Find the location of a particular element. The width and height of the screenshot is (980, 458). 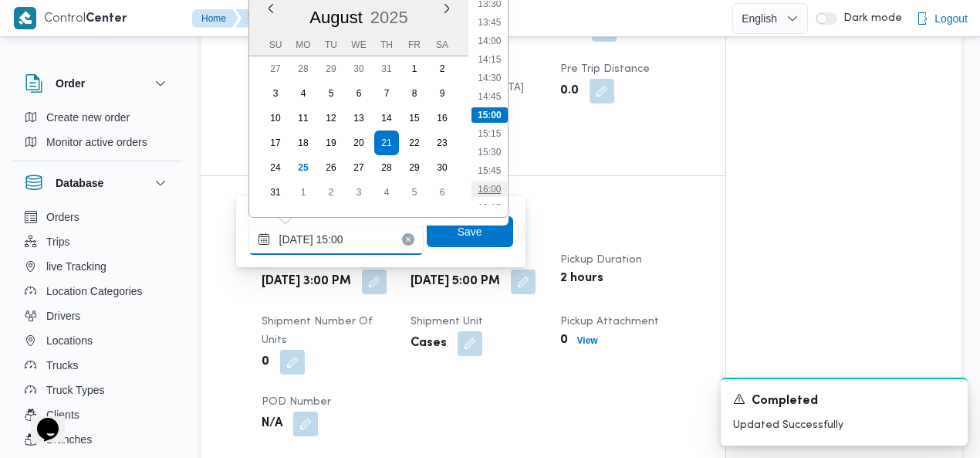

div: day-3 is located at coordinates (359, 192).